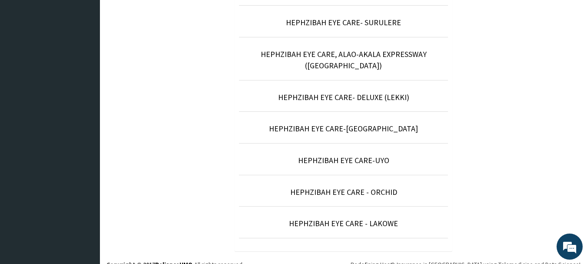  What do you see at coordinates (343, 223) in the screenshot?
I see `a: HEPHZIBAH EYE CARE - LAKOWE` at bounding box center [343, 223].